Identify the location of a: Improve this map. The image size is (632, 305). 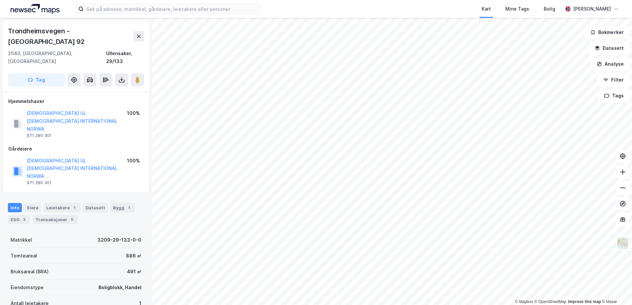
(584, 302).